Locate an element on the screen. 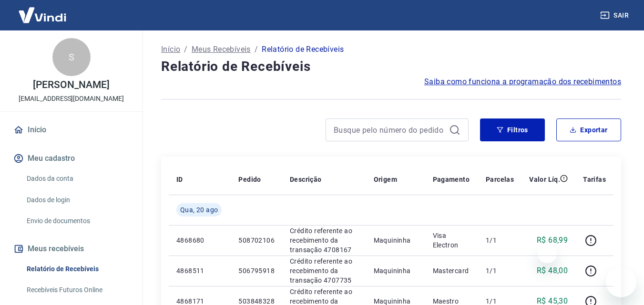 Image resolution: width=644 pixels, height=305 pixels. h4: Relatório de Recebíveis is located at coordinates (391, 67).